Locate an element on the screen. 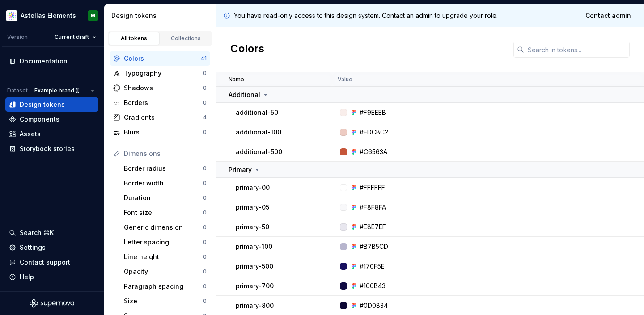  p: additional-100 is located at coordinates (259, 132).